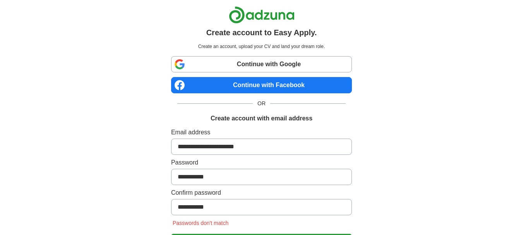 This screenshot has height=235, width=523. Describe the element at coordinates (261, 64) in the screenshot. I see `a: Continue with Google` at that location.